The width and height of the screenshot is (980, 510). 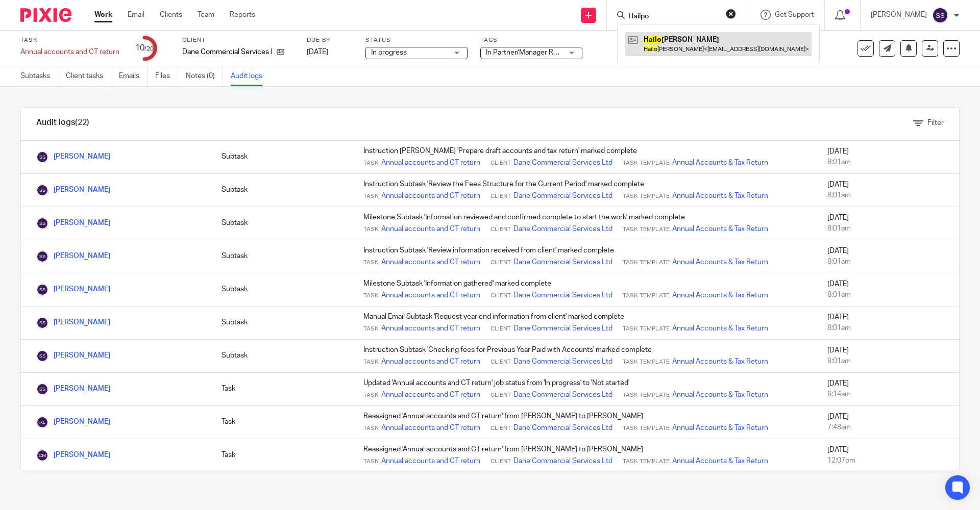 I want to click on label: Status, so click(x=417, y=41).